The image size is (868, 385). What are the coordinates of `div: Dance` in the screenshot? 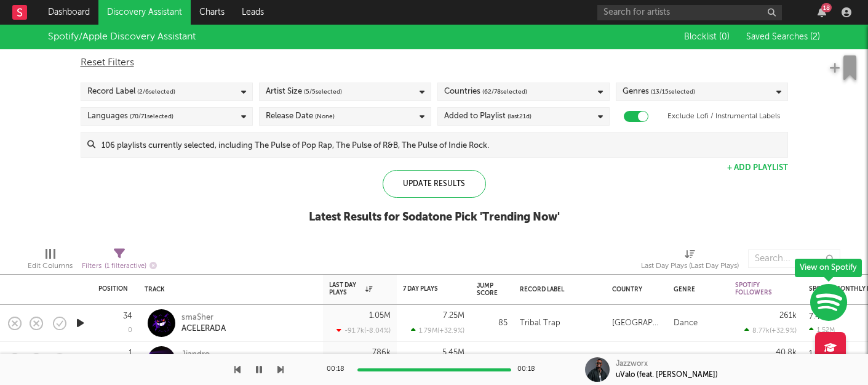 It's located at (686, 323).